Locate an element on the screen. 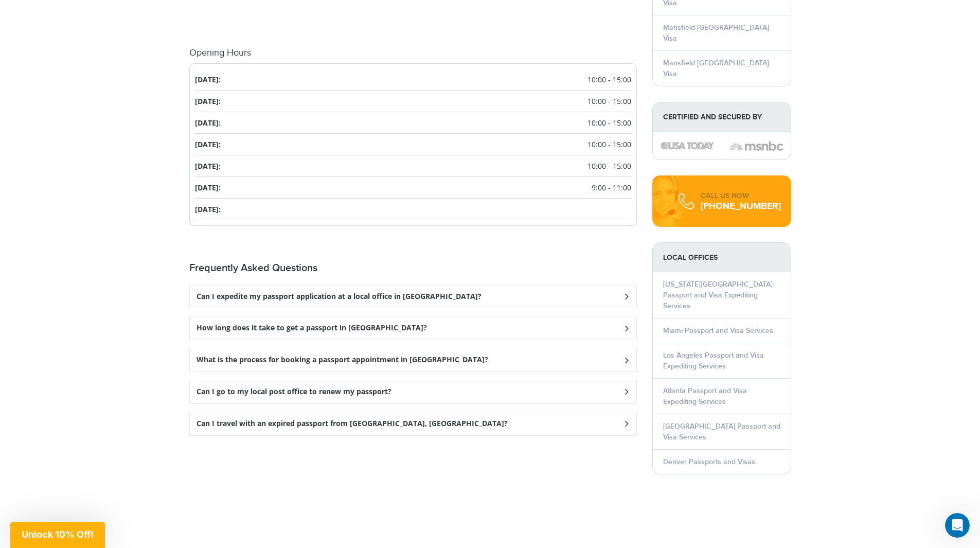  a: Denver Passports and Visas is located at coordinates (710, 462).